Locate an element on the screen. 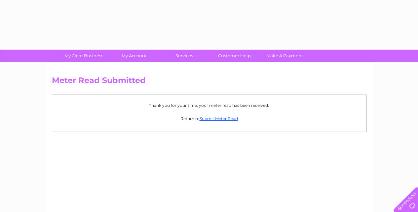 The height and width of the screenshot is (212, 418). a: Submit Meter Read is located at coordinates (219, 118).